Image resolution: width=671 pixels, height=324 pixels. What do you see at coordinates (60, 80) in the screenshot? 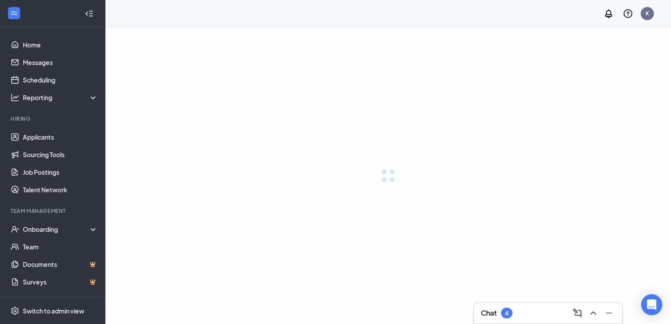
I see `a: Scheduling` at bounding box center [60, 80].